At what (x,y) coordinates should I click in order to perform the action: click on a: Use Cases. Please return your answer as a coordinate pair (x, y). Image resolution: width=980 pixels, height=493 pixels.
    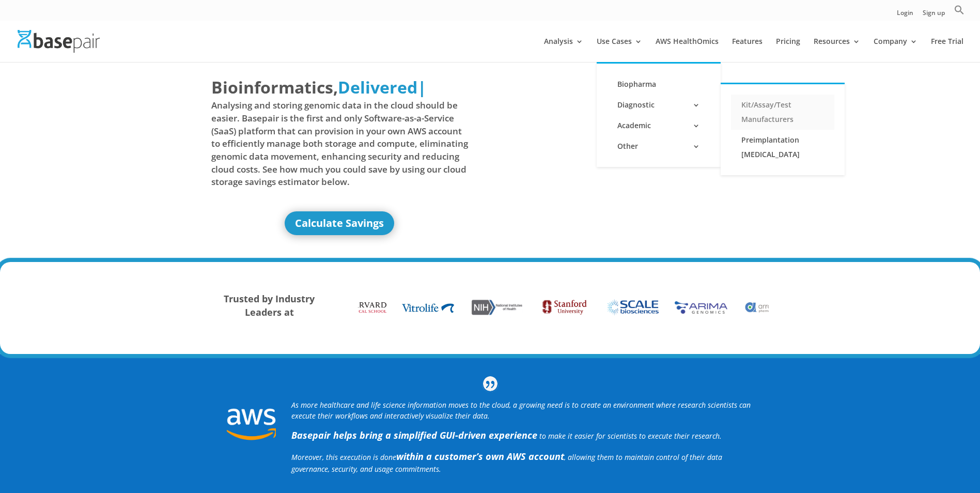
    Looking at the image, I should click on (620, 50).